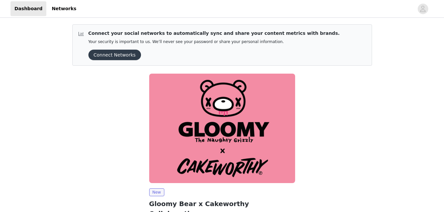  I want to click on p: Connect your social networks to automatically sync and share your content metrics with brands., so click(214, 33).